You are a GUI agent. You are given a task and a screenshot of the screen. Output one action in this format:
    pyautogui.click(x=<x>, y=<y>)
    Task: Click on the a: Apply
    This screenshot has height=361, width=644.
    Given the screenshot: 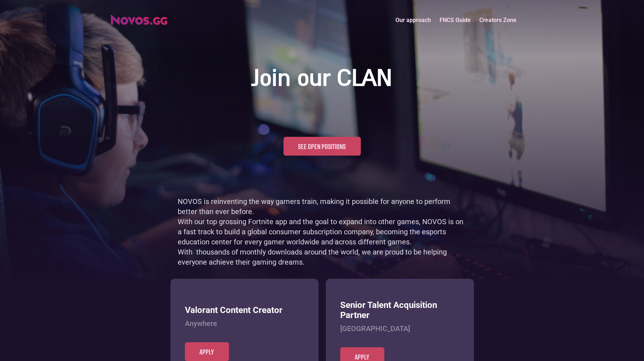 What is the action you would take?
    pyautogui.click(x=207, y=352)
    